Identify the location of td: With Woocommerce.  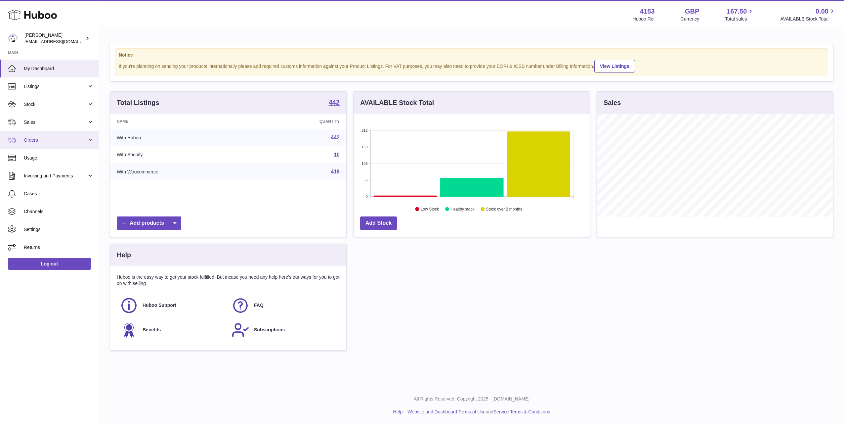
(183, 172).